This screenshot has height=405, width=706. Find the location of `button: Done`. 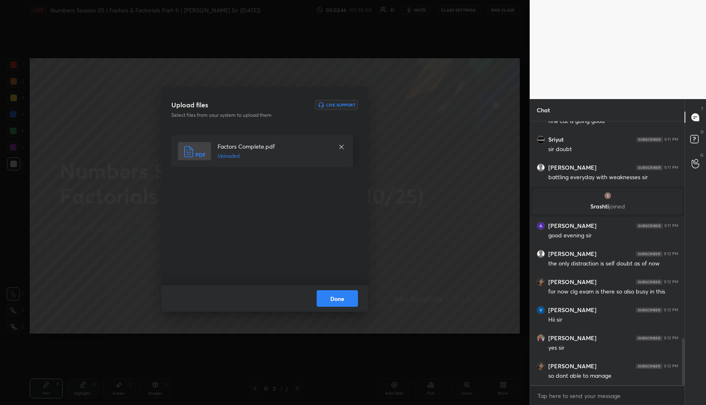

button: Done is located at coordinates (337, 299).